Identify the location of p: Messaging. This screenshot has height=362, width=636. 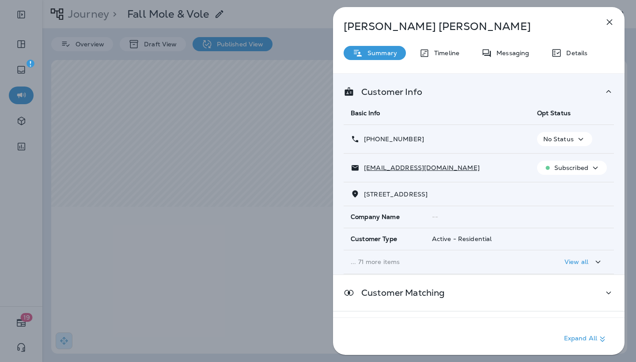
(510, 53).